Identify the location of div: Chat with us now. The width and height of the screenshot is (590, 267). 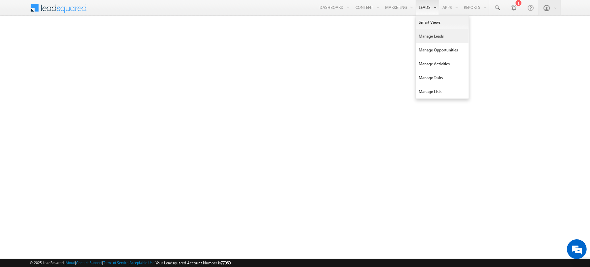
(73, 39).